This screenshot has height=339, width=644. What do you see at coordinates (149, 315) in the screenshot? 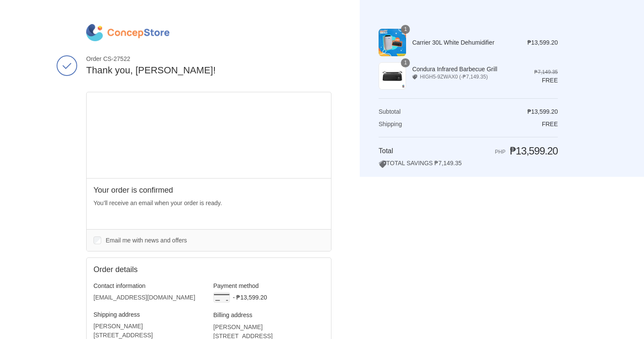
I see `h3: Shipping address` at bounding box center [149, 315].